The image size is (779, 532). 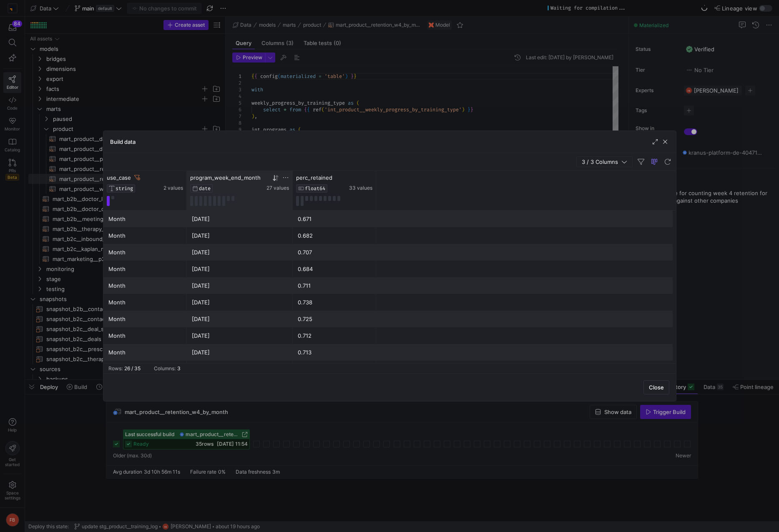 What do you see at coordinates (314, 177) in the screenshot?
I see `span: perc_retained` at bounding box center [314, 177].